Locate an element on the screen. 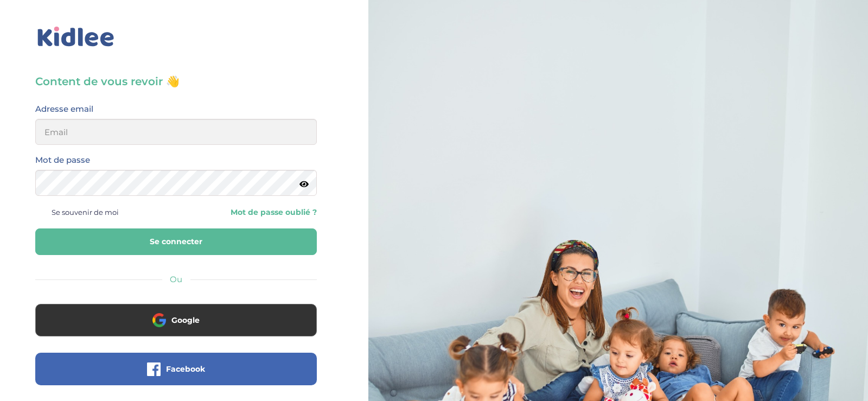 The height and width of the screenshot is (401, 868). img: google.png is located at coordinates (159, 319).